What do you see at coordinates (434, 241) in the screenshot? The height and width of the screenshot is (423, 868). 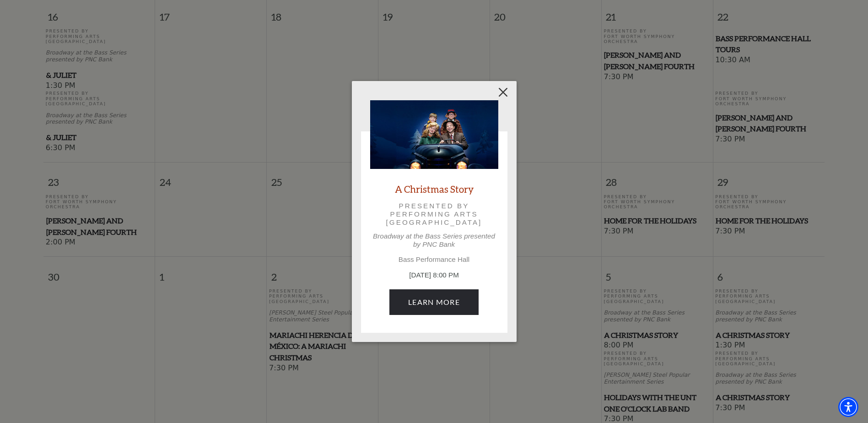 I see `p: Broadway at the Bass Series presented by PNC Bank` at bounding box center [434, 241].